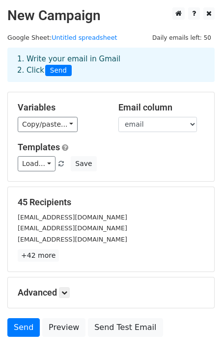 The image size is (222, 354). I want to click on h5: Email column, so click(161, 107).